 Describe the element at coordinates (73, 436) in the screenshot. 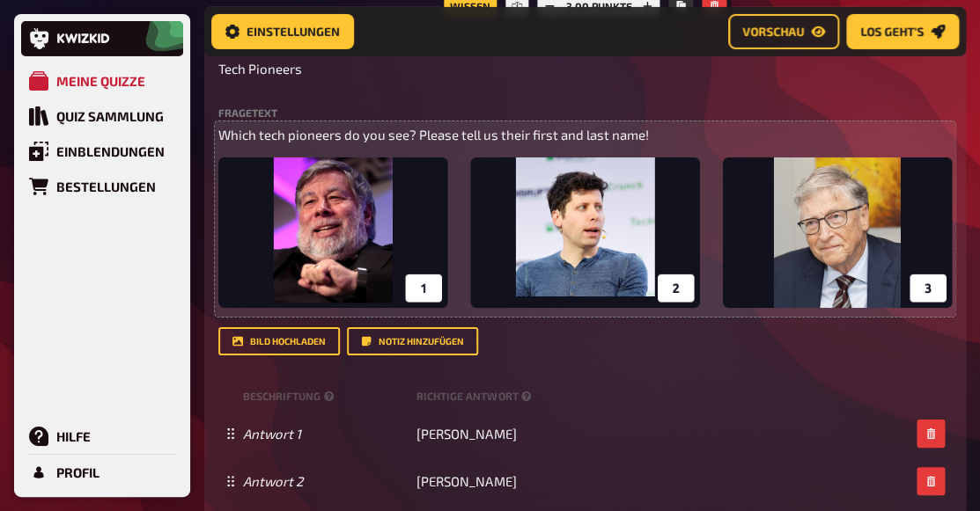

I see `div: Hilfe` at that location.